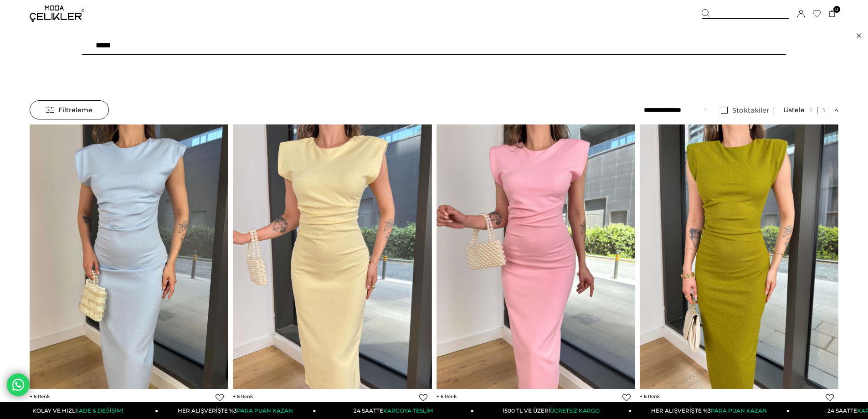 The image size is (868, 419). I want to click on a: KOLAY VE HIZLIİADE & DEĞİŞİM!, so click(80, 410).